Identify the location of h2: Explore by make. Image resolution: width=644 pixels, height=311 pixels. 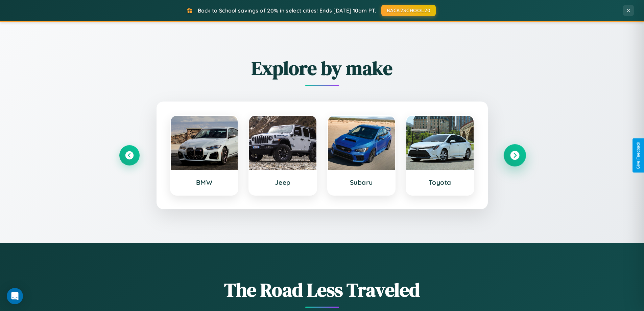
(322, 68).